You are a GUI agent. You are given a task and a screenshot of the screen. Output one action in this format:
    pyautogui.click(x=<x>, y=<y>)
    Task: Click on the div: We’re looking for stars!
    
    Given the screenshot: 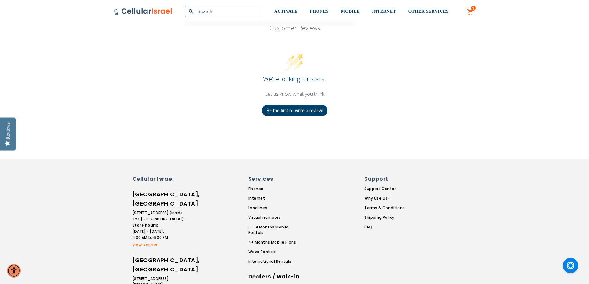 What is the action you would take?
    pyautogui.click(x=294, y=79)
    